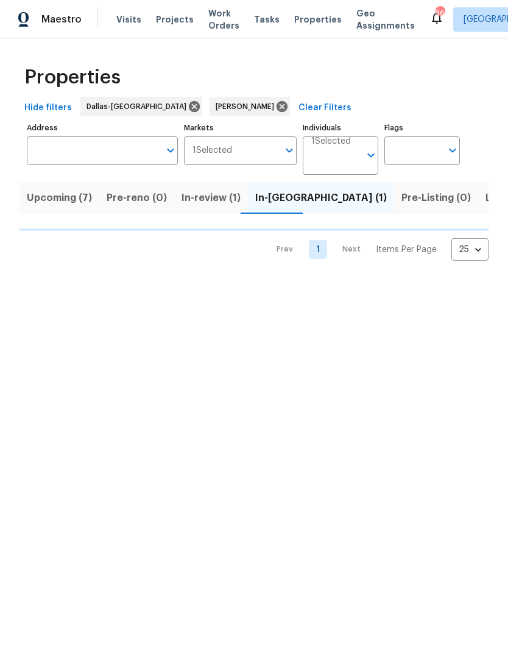 The height and width of the screenshot is (662, 508). Describe the element at coordinates (318, 249) in the screenshot. I see `a: Goto page 1` at that location.